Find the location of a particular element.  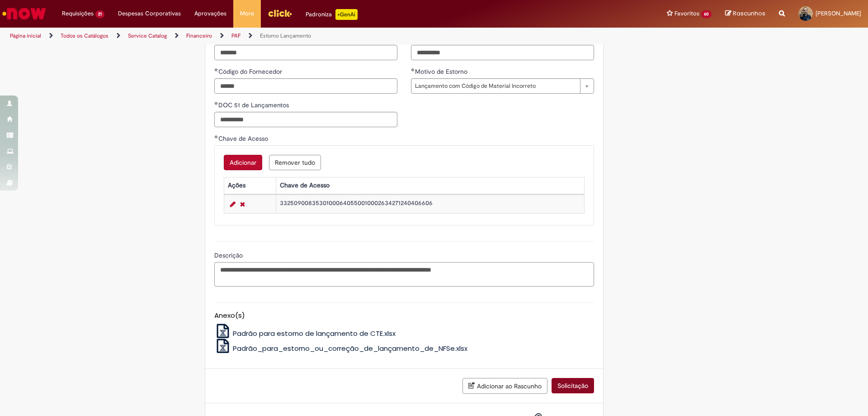

button: Add a row for Chave de Acesso is located at coordinates (243, 162).